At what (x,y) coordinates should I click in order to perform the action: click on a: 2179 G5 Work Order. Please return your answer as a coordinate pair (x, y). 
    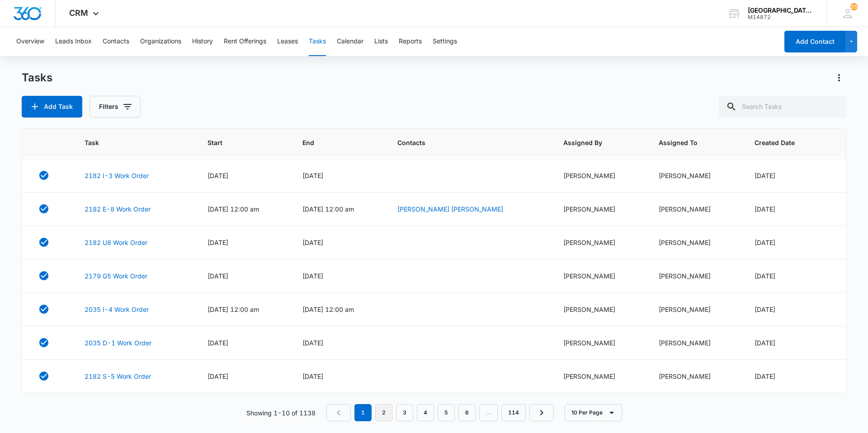
    Looking at the image, I should click on (116, 275).